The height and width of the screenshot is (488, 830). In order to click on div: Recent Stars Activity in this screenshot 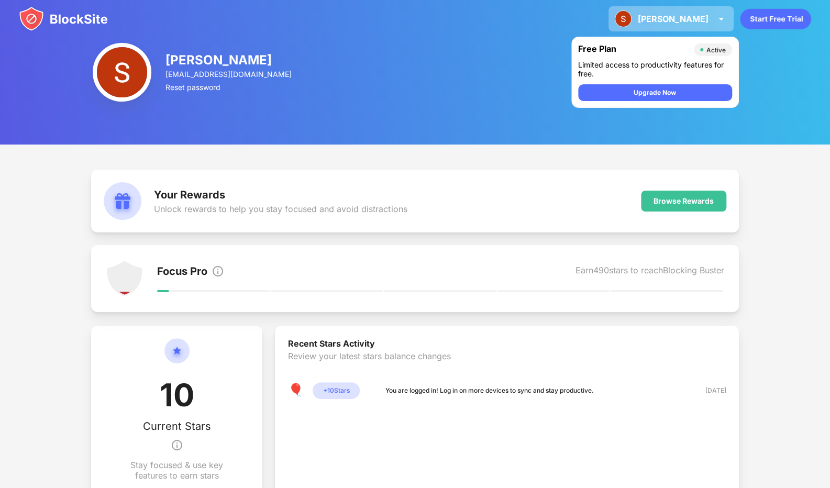, I will do `click(507, 345)`.